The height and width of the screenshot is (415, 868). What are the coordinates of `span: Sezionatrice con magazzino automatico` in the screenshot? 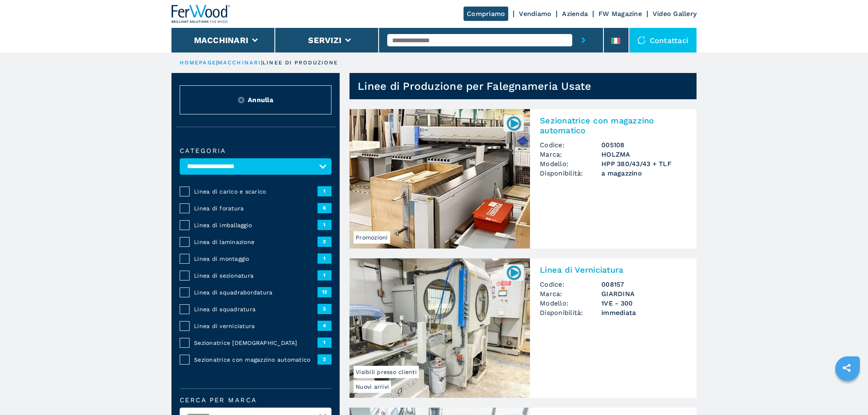 It's located at (256, 360).